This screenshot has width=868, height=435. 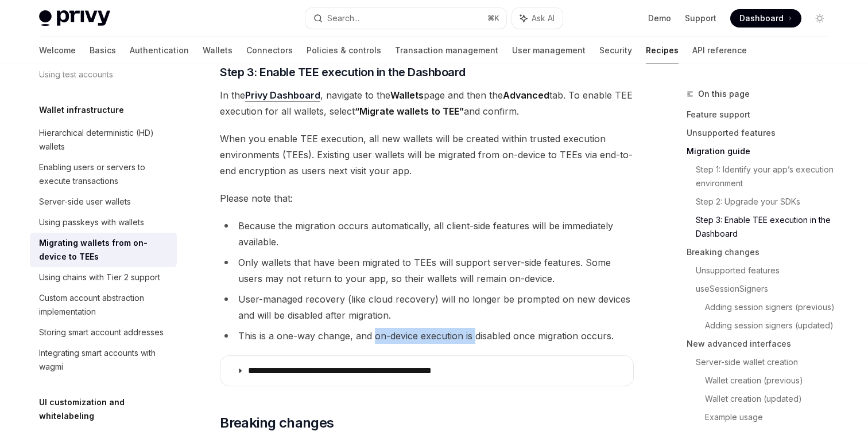 I want to click on button: Ask AI, so click(x=537, y=18).